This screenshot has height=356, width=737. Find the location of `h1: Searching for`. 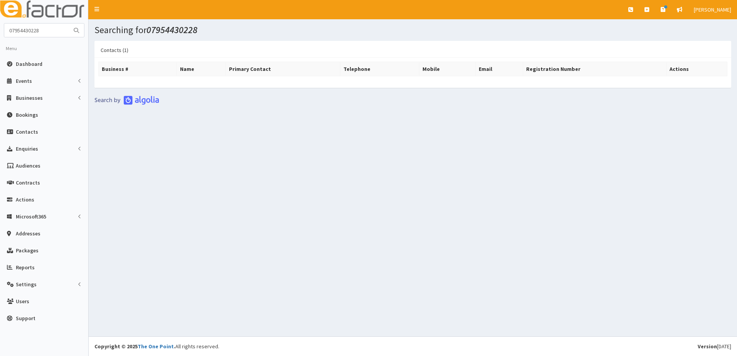

h1: Searching for is located at coordinates (413, 30).